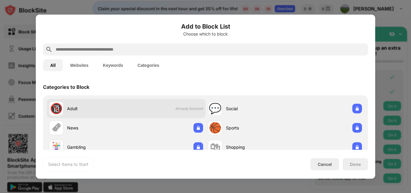 The image size is (411, 193). Describe the element at coordinates (206, 34) in the screenshot. I see `div: Choose which to block` at that location.